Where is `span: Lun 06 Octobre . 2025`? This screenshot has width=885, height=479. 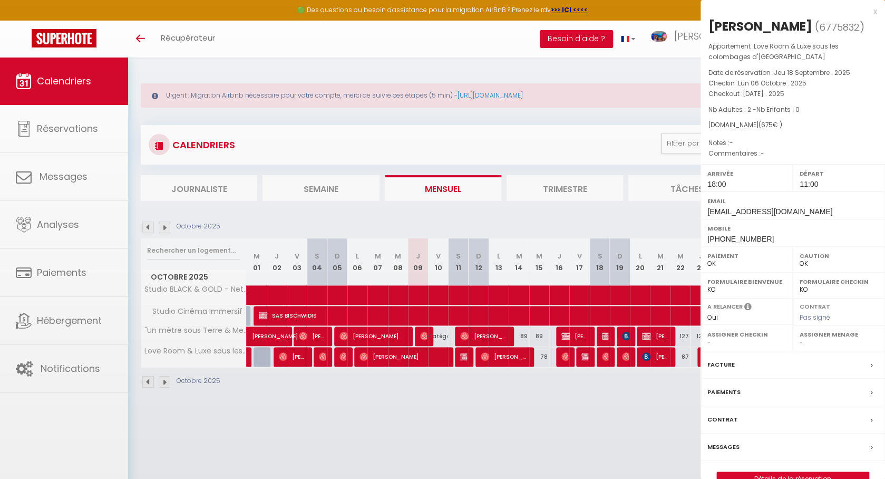
span: Lun 06 Octobre . 2025 is located at coordinates (773, 83).